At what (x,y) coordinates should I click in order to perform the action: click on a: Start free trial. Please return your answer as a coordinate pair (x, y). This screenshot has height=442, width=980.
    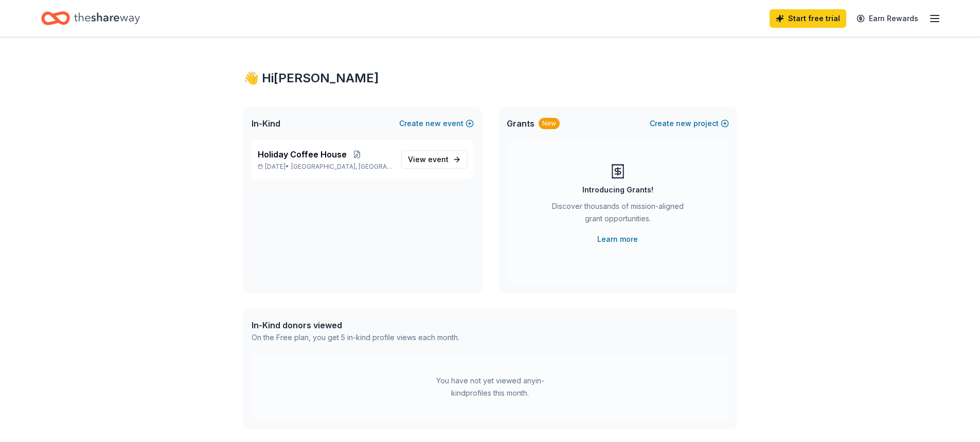
    Looking at the image, I should click on (808, 18).